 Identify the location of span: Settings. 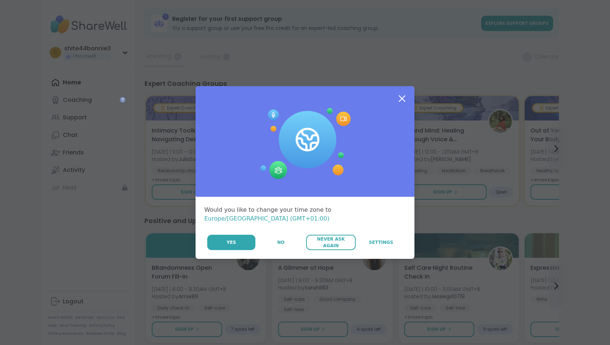
(381, 242).